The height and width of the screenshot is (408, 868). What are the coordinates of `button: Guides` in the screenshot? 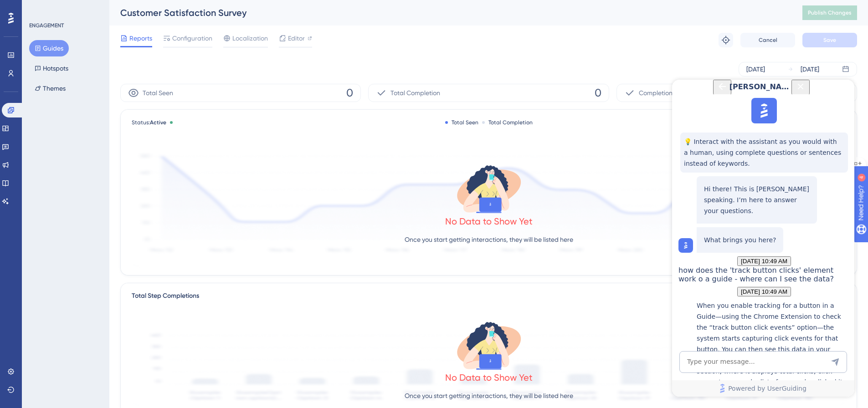 It's located at (49, 49).